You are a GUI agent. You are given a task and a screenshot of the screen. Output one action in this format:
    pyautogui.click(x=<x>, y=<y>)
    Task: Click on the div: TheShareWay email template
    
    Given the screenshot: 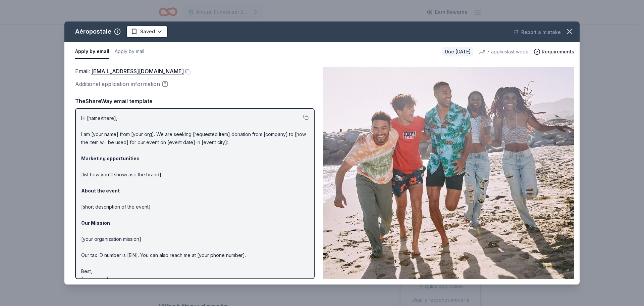 What is the action you would take?
    pyautogui.click(x=195, y=101)
    